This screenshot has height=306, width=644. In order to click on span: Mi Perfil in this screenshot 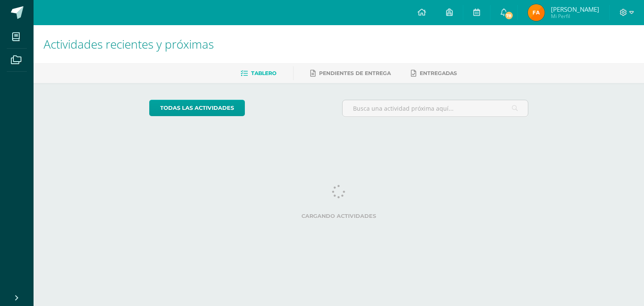, I will do `click(575, 16)`.